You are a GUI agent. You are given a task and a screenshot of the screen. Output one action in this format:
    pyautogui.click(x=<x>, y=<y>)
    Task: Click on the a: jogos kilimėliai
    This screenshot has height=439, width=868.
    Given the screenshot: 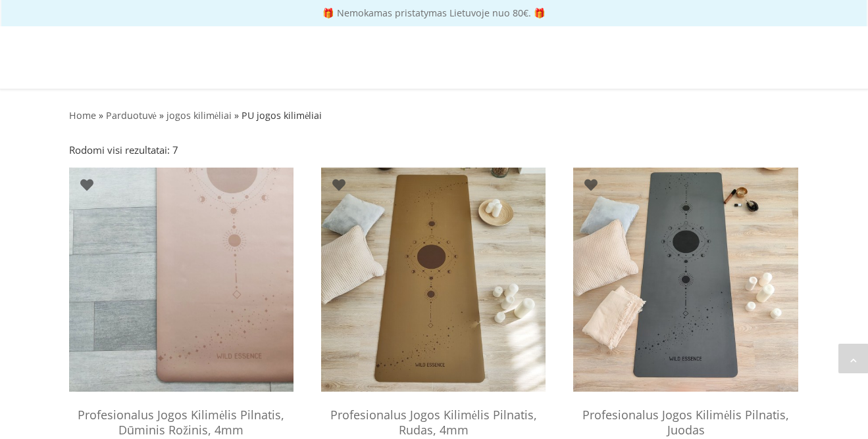 What is the action you would take?
    pyautogui.click(x=198, y=115)
    